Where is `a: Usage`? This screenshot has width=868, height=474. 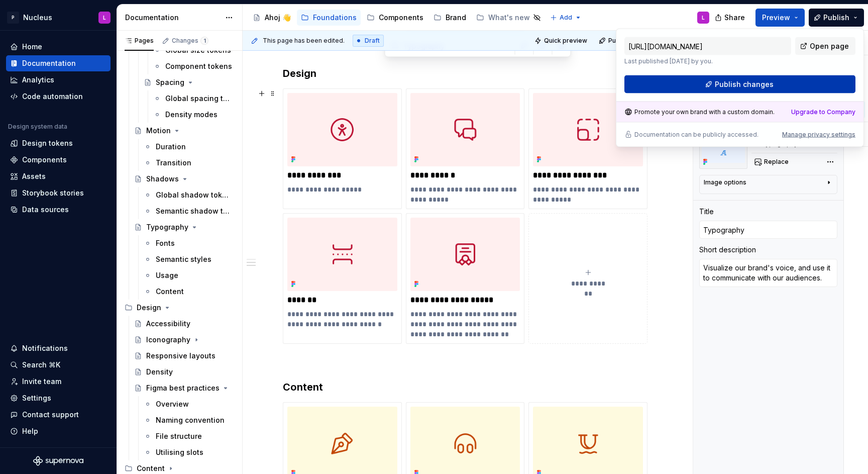 a: Usage is located at coordinates (189, 276).